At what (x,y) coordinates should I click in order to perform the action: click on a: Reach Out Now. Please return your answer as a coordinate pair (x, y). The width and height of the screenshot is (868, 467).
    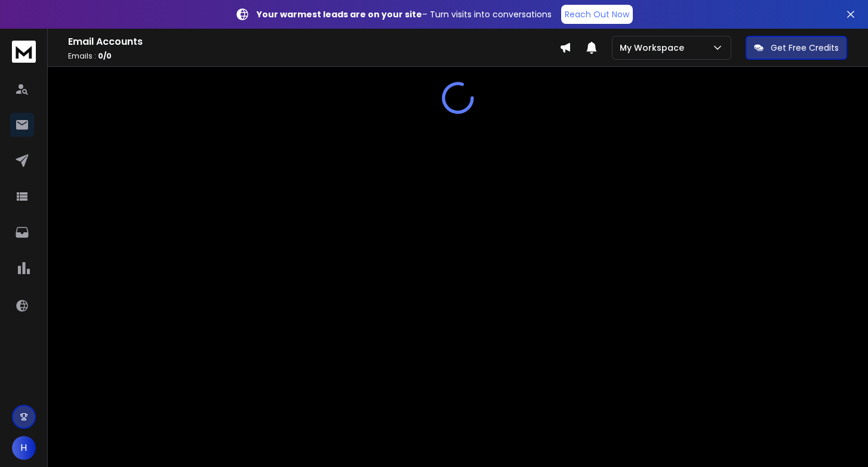
    Looking at the image, I should click on (597, 14).